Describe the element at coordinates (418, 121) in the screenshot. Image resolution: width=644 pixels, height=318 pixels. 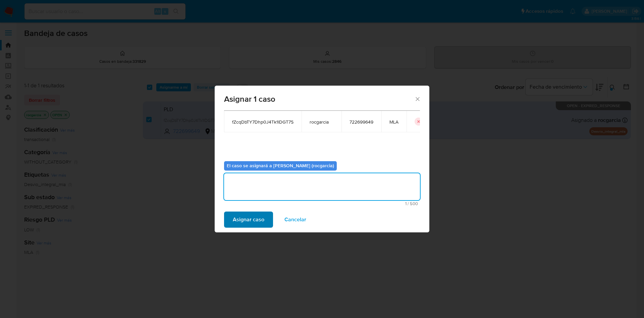
I see `button: icon-button` at that location.